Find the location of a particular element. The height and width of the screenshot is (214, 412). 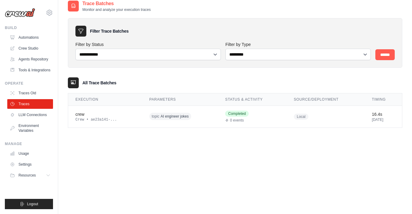

span: Completed is located at coordinates (237, 114).